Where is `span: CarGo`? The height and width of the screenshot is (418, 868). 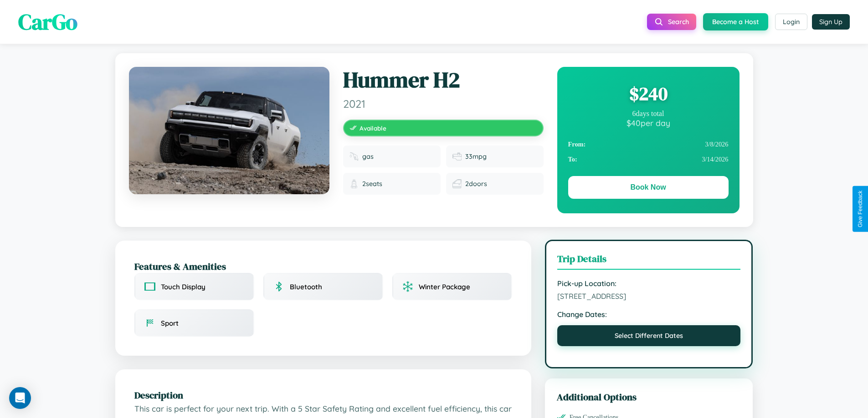 span: CarGo is located at coordinates (48, 21).